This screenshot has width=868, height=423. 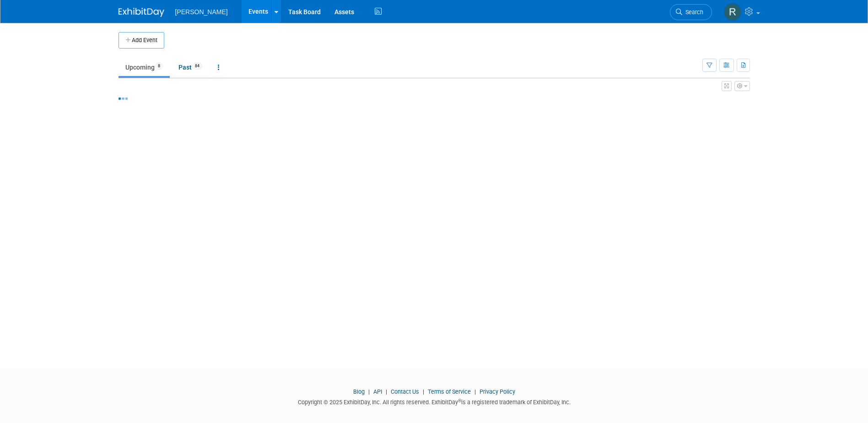 I want to click on span: 84, so click(x=197, y=66).